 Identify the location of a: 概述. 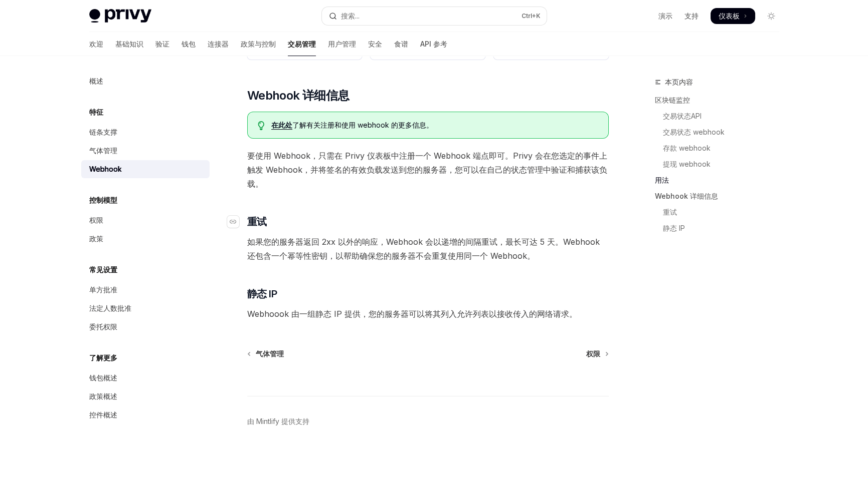
(145, 82).